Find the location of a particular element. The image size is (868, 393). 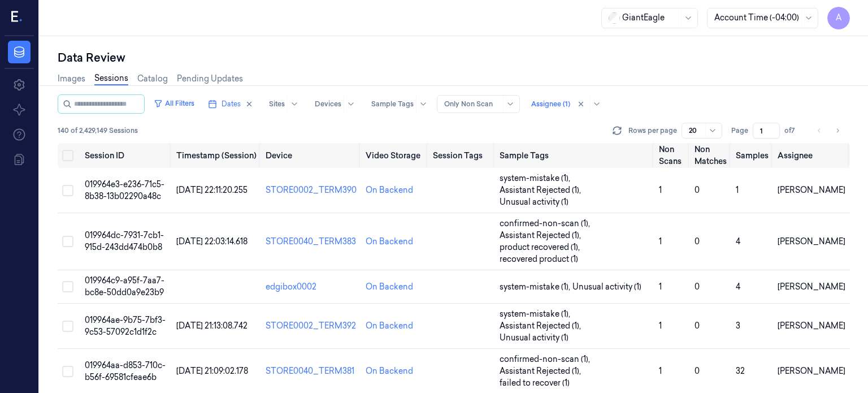

span: 019964c9-a95f-7aa7-bc8e-50dd0a9e23b9 is located at coordinates (124, 286).